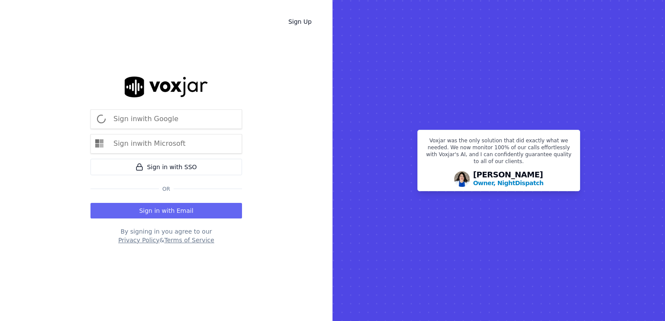  I want to click on p: Owner, NightDispatch, so click(508, 183).